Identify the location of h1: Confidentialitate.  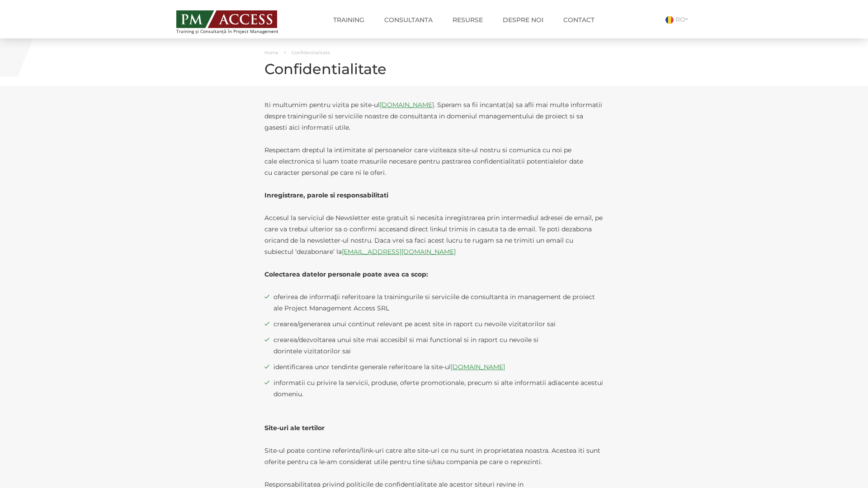
(434, 69).